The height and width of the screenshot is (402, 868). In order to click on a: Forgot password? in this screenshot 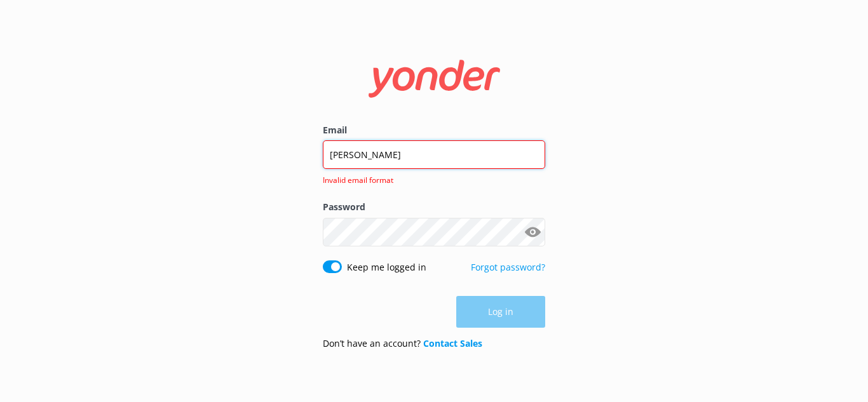, I will do `click(508, 267)`.